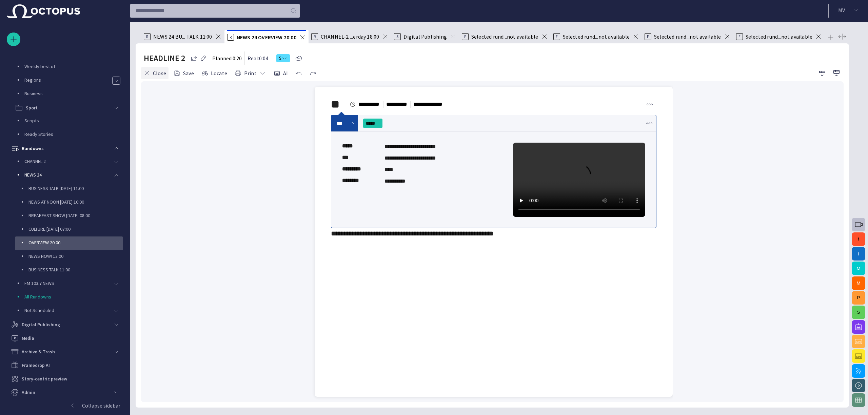  I want to click on p: Rundowns, so click(33, 148).